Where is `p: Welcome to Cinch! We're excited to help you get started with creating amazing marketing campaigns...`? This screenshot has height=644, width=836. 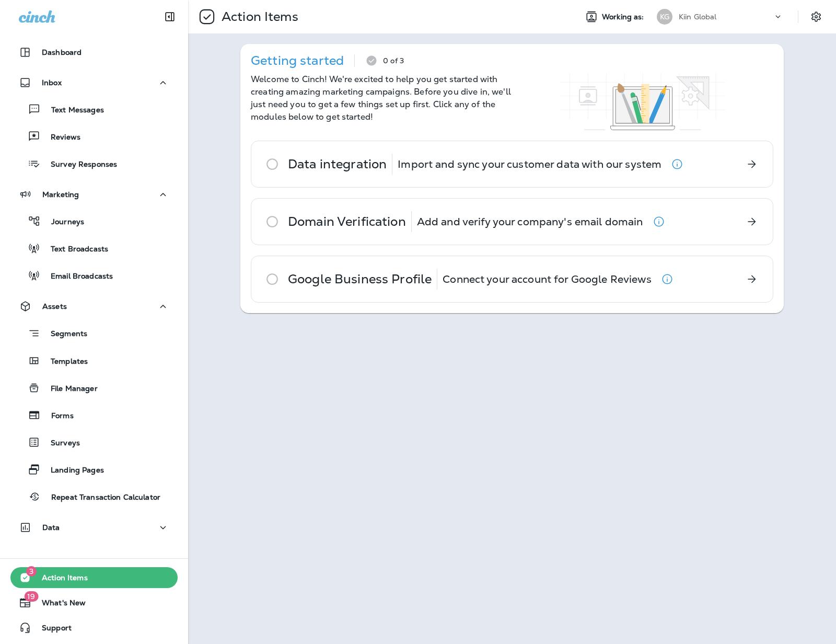
p: Welcome to Cinch! We're excited to help you get started with creating amazing marketing campaigns... is located at coordinates (381, 98).